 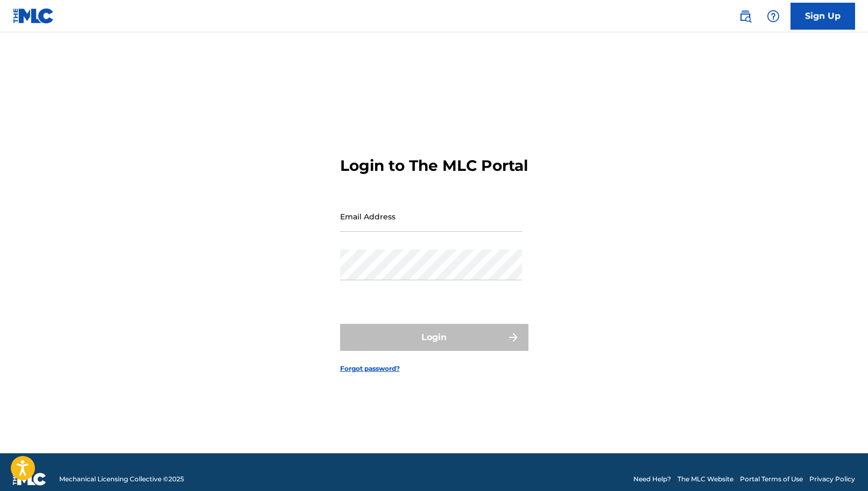 I want to click on a: Forgot password?, so click(x=370, y=368).